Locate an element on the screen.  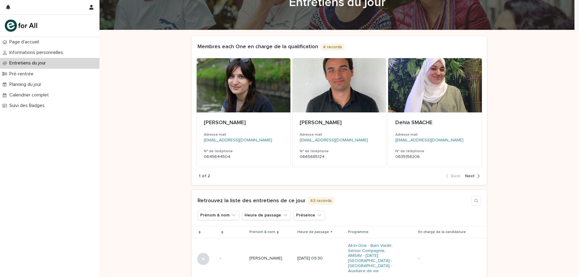
img: mHINNnv7SNCQZijbaqql is located at coordinates (21, 26).